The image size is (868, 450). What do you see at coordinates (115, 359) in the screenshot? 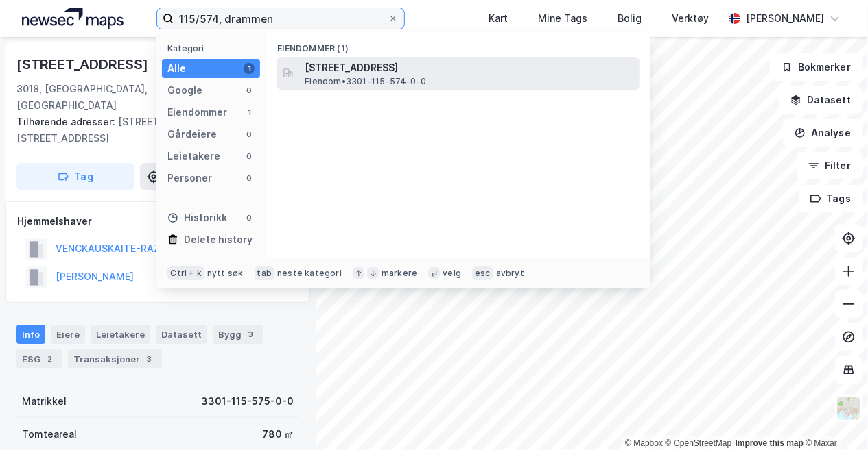
I see `div: Transaksjoner` at bounding box center [115, 359].